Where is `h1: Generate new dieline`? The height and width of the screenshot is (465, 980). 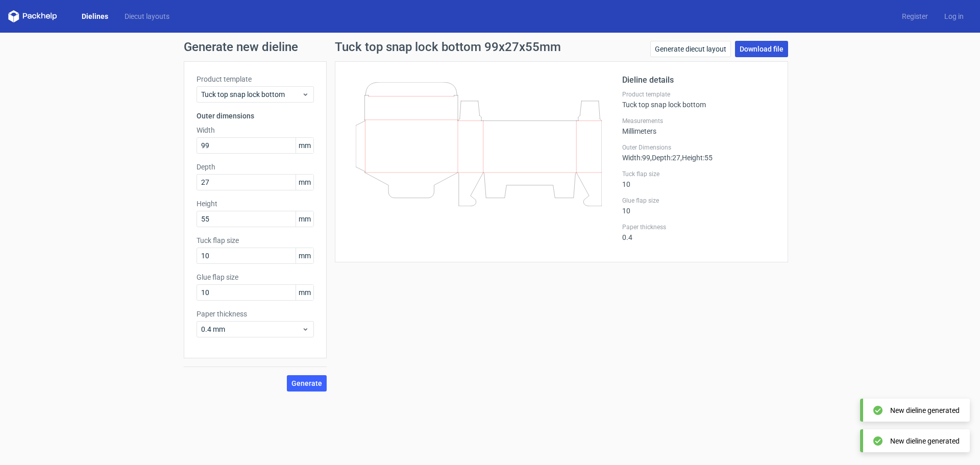
h1: Generate new dieline is located at coordinates (490, 47).